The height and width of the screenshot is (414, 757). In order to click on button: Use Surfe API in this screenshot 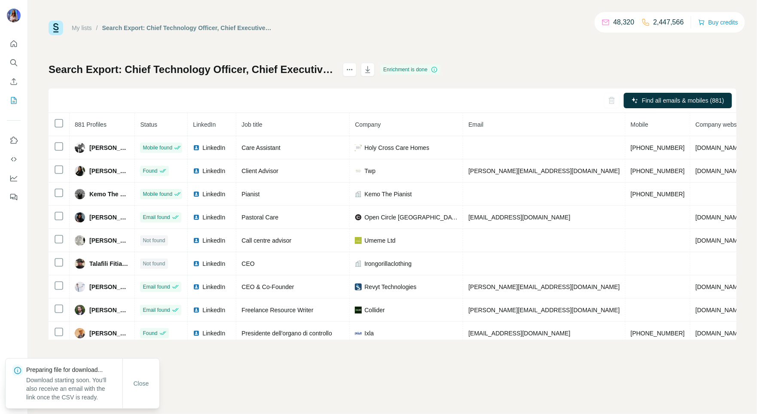, I will do `click(14, 159)`.